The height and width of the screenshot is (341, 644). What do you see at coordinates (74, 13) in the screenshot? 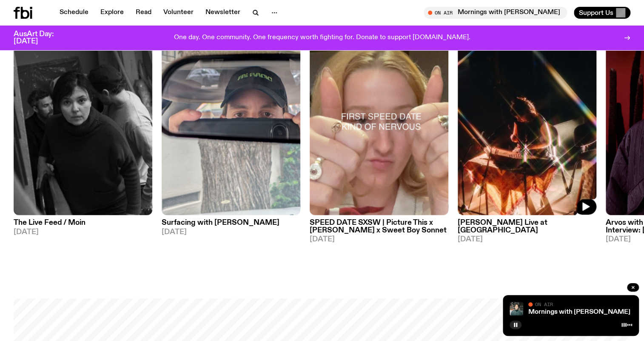
I see `a: Schedule` at bounding box center [74, 13].